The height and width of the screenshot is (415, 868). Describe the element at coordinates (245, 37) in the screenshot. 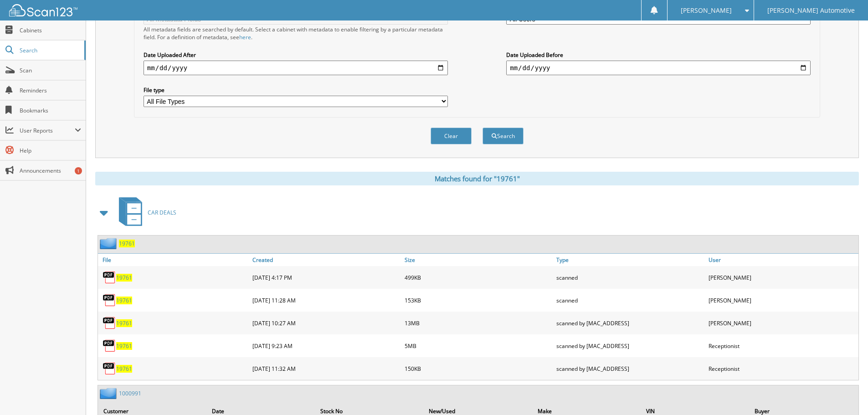

I see `a: here` at that location.